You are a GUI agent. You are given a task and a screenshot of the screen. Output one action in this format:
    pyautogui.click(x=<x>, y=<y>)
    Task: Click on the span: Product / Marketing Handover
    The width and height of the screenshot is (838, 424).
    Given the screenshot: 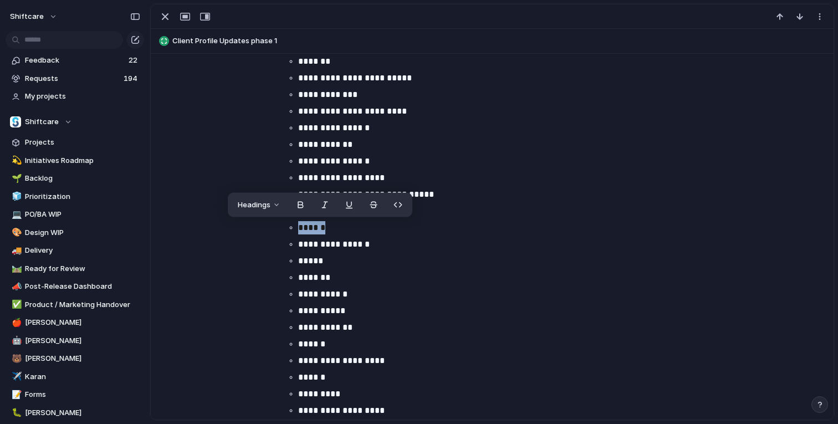 What is the action you would take?
    pyautogui.click(x=83, y=305)
    